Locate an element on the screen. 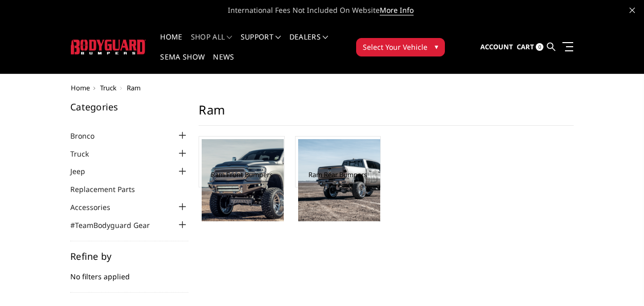  span: Ram is located at coordinates (133, 88).